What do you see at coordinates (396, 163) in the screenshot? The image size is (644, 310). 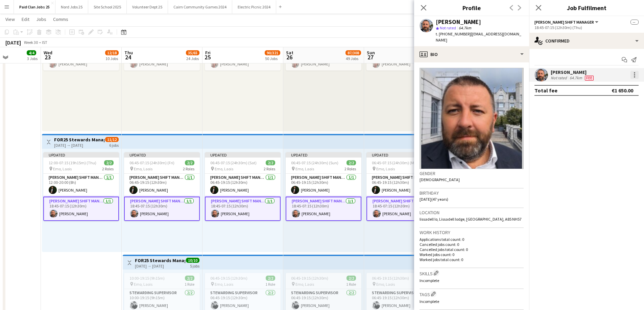 I see `span: 06:45-07:15 (24h30m) (Mon)` at bounding box center [396, 163].